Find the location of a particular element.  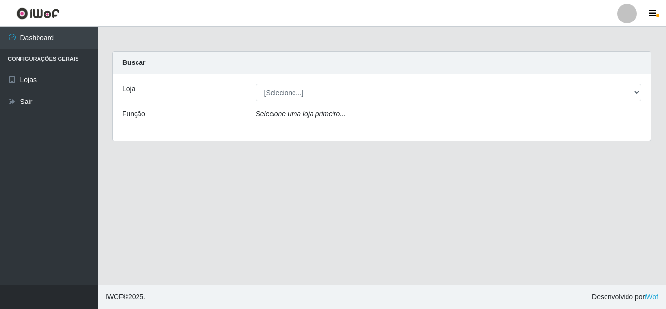

a: iWof is located at coordinates (652, 297).